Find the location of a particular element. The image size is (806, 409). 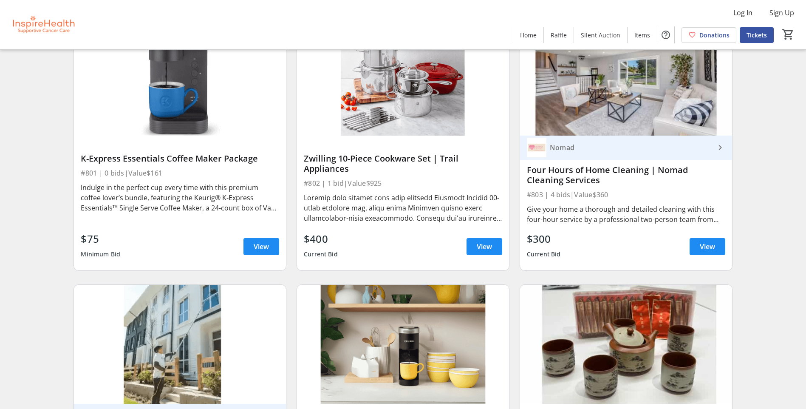

a: Tickets is located at coordinates (757, 35).